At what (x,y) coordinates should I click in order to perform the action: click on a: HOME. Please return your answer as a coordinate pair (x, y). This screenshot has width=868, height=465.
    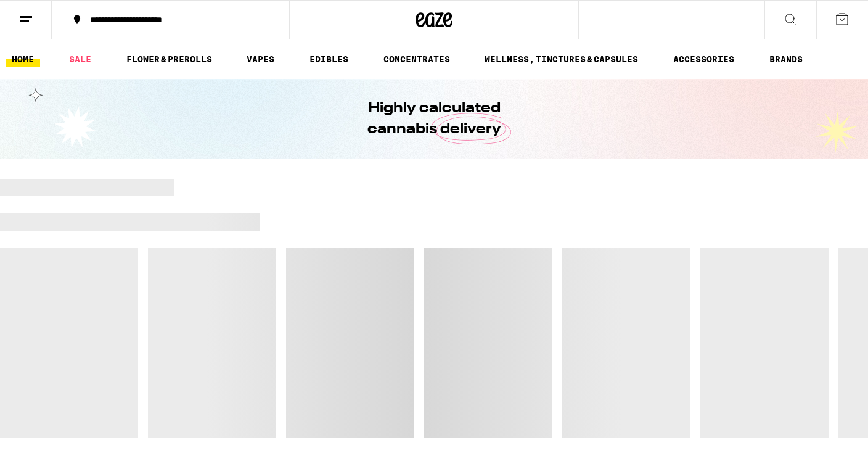
    Looking at the image, I should click on (22, 59).